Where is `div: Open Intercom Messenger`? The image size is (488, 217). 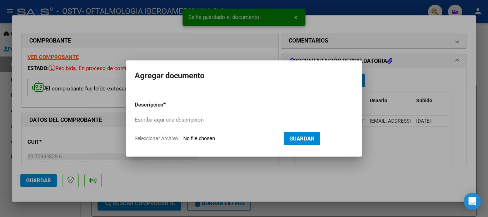
div: Open Intercom Messenger is located at coordinates (472, 201).